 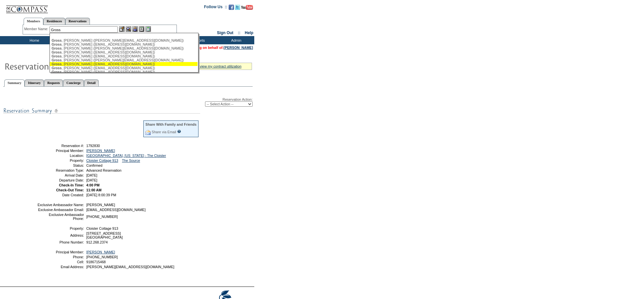 What do you see at coordinates (14, 83) in the screenshot?
I see `a: Summary` at bounding box center [14, 83].